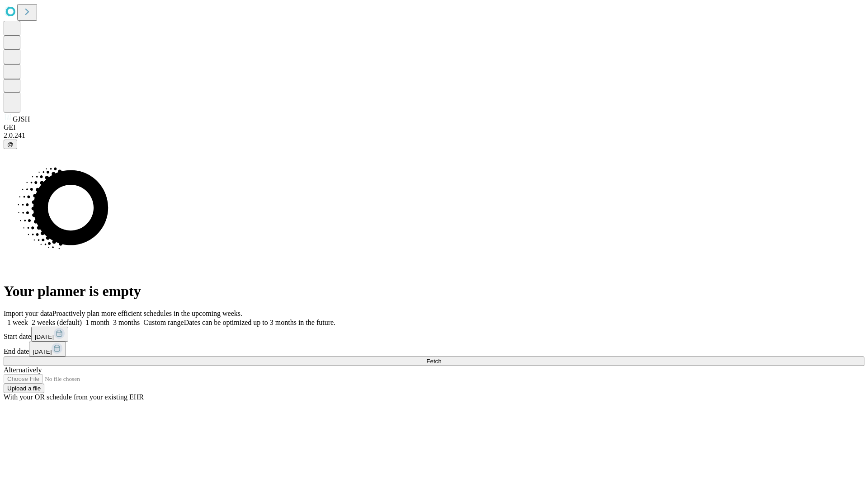 This screenshot has width=868, height=488. I want to click on span: Proactively plan more efficient schedules in the upcoming weeks., so click(147, 313).